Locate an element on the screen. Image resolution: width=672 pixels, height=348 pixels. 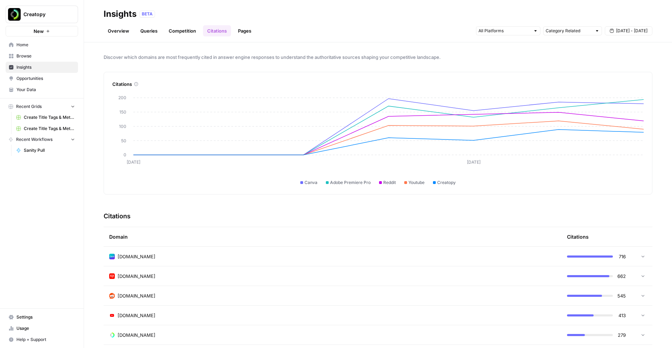
a: Pages is located at coordinates (245, 31).